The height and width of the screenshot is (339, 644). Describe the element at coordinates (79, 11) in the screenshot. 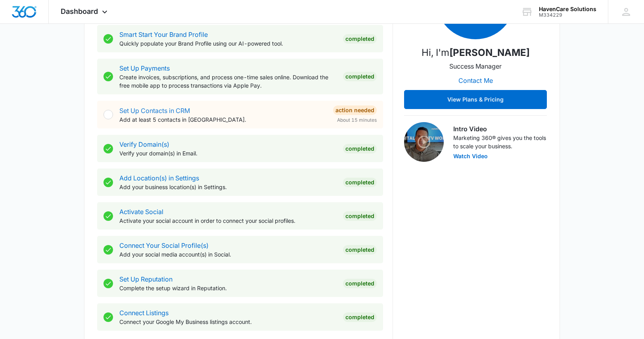

I see `span: Dashboard` at that location.